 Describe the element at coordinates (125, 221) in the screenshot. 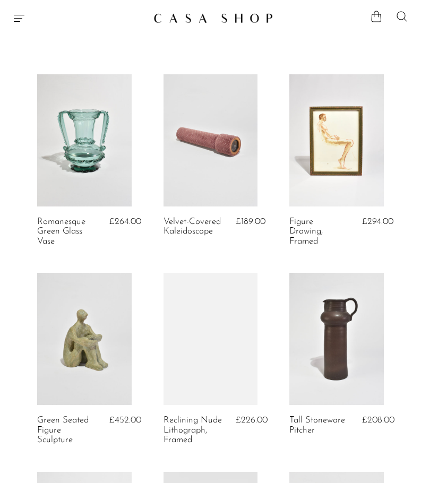

I see `span: £264.00` at that location.